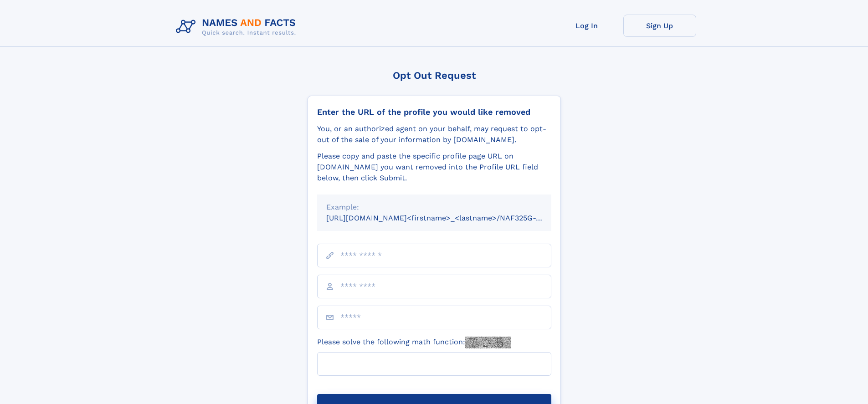 This screenshot has height=404, width=868. Describe the element at coordinates (587, 26) in the screenshot. I see `a: Log In` at that location.